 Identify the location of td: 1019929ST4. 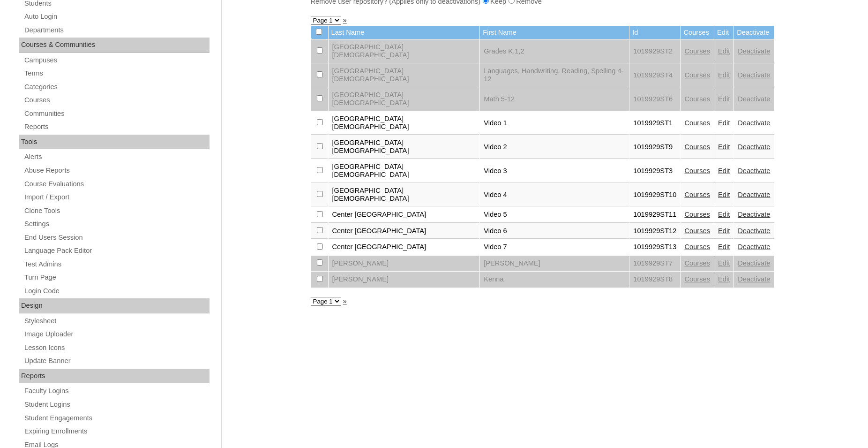
(655, 75).